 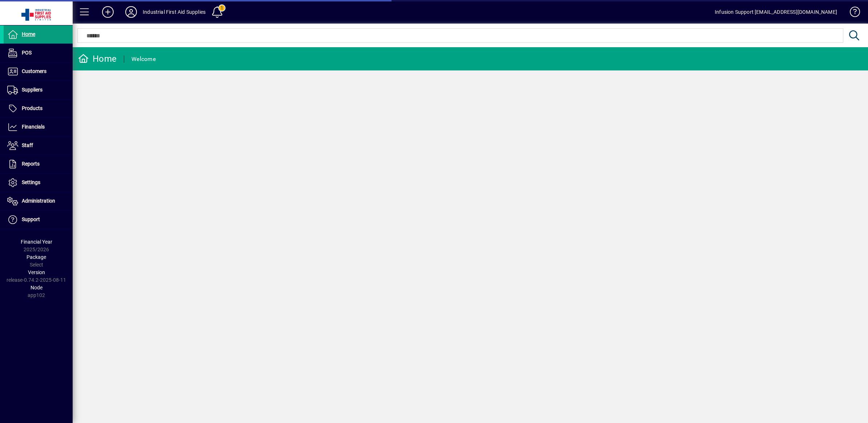 What do you see at coordinates (32, 89) in the screenshot?
I see `span: Suppliers` at bounding box center [32, 89].